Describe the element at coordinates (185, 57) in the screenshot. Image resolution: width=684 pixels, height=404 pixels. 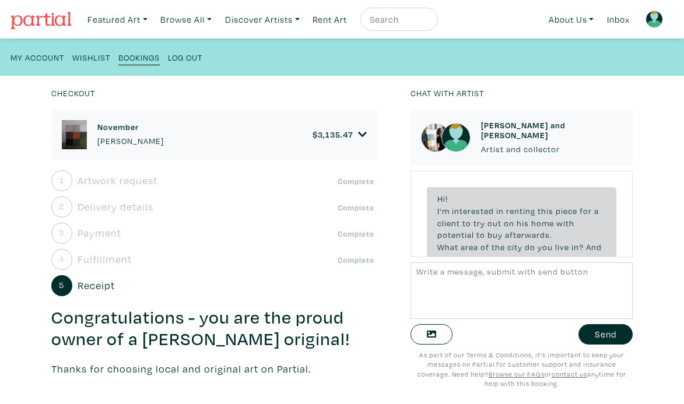
I see `small: Log Out` at that location.